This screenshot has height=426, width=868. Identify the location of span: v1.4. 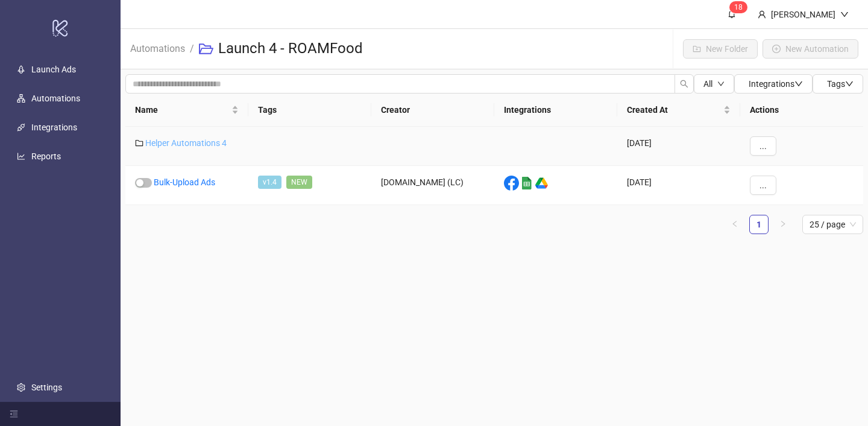
(269, 182).